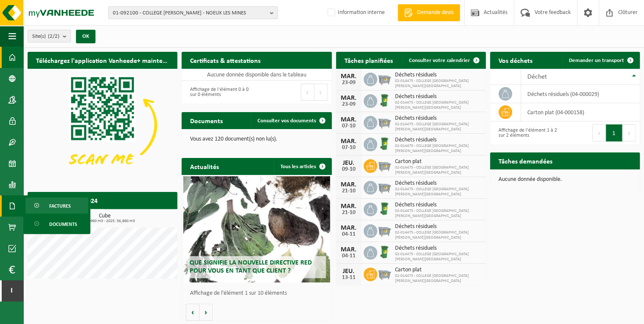  Describe the element at coordinates (369, 60) in the screenshot. I see `h2: Tâches planifiées` at that location.